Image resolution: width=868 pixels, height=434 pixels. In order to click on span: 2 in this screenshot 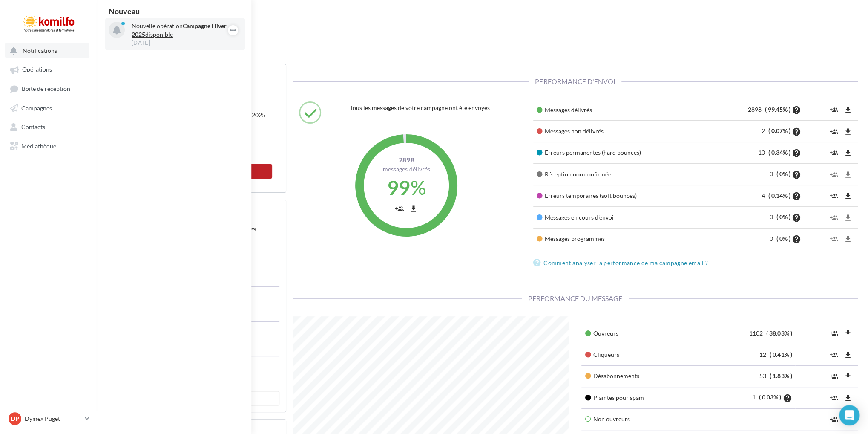, I will do `click(764, 130)`.